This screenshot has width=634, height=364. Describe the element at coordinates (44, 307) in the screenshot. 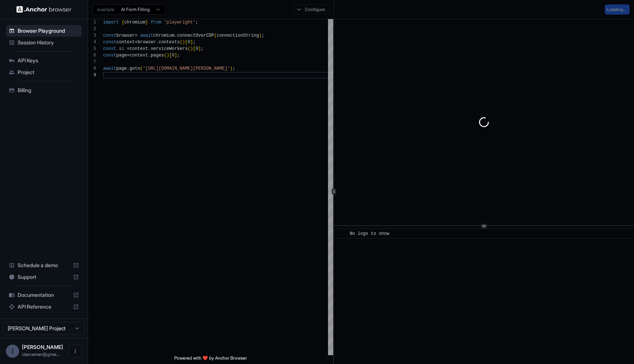

I see `span: API Reference` at that location.